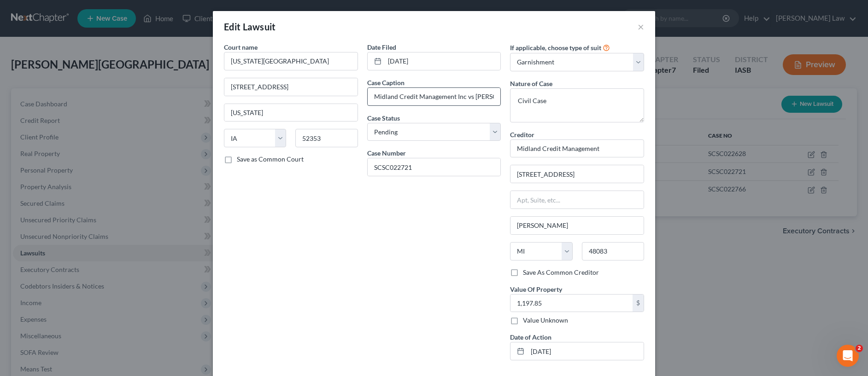 This screenshot has height=376, width=868. I want to click on label: Value Unknown, so click(546, 320).